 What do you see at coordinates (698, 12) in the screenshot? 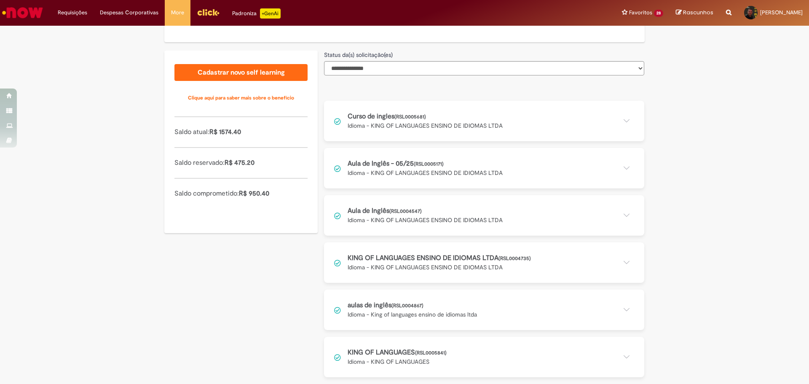
I see `span: Rascunhos` at bounding box center [698, 12].